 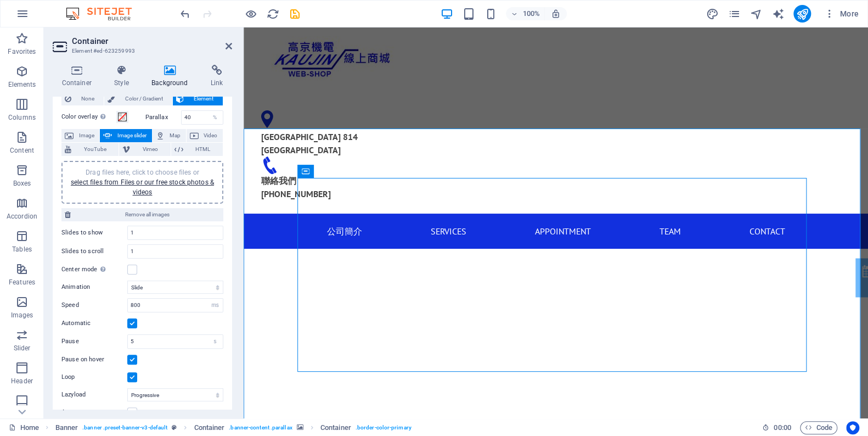 What do you see at coordinates (711, 14) in the screenshot?
I see `i: Design (Ctrl+Alt+Y)` at bounding box center [711, 14].